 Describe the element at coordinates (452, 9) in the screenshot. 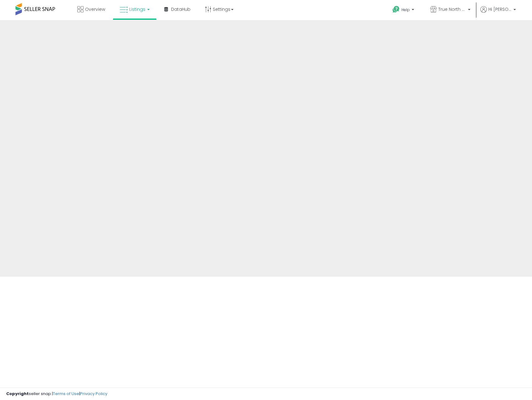

I see `span: True North Supply & Co. MX` at that location.